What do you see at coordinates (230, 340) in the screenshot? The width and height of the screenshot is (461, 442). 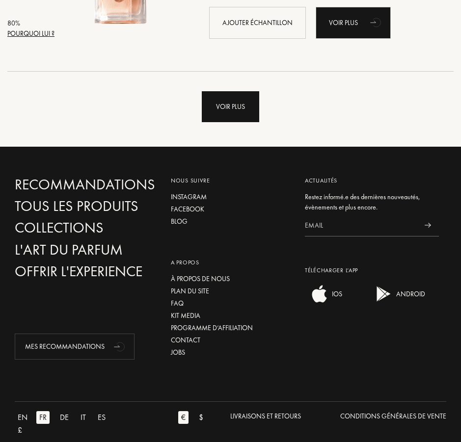 I see `div: Contact` at bounding box center [230, 340].